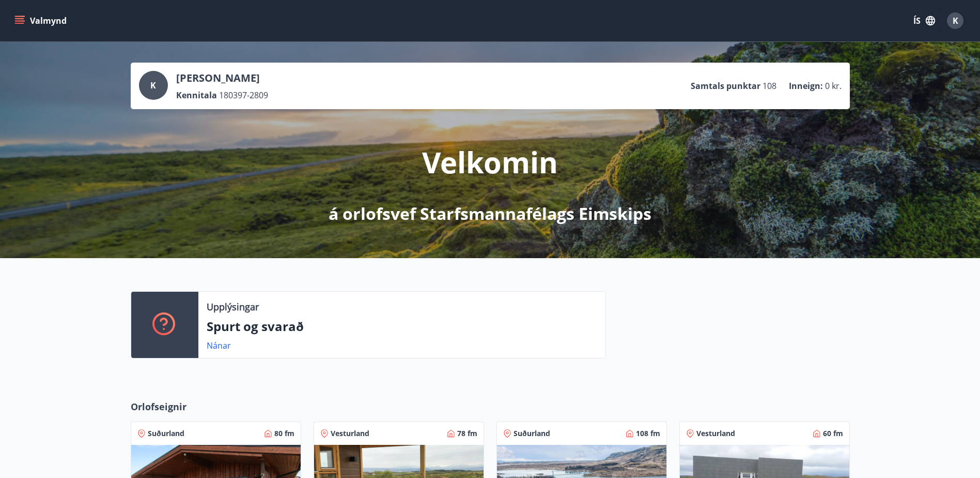  Describe the element at coordinates (833, 86) in the screenshot. I see `span: 0 kr.` at that location.